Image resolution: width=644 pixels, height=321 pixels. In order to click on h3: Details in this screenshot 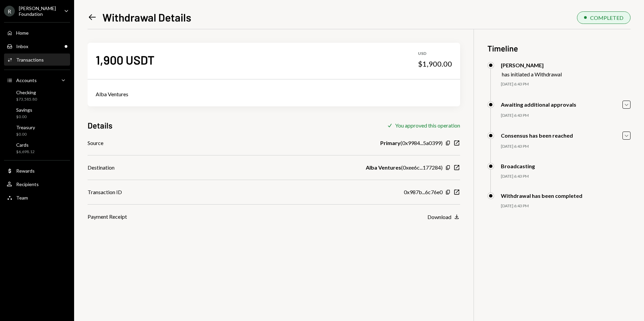, I will do `click(100, 125)`.